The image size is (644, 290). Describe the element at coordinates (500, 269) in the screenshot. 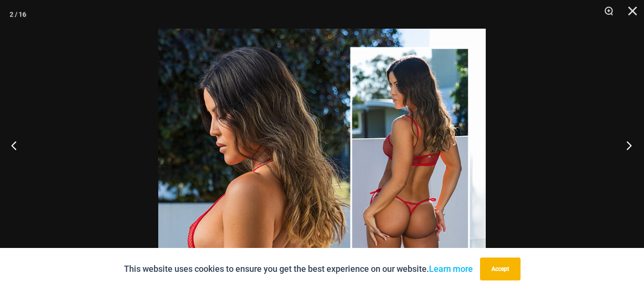

I see `button: Accept` at that location.